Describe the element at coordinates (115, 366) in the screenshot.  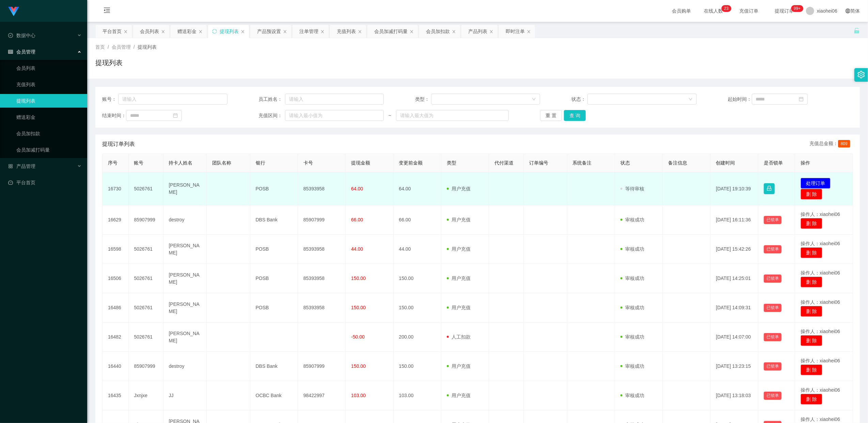
I see `td: 16440` at that location.